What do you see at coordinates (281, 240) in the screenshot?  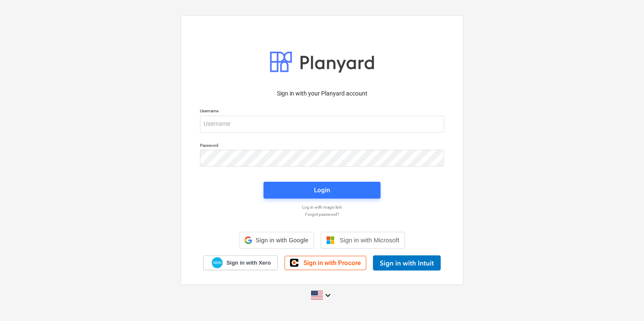 I see `span: Sign in with Google` at bounding box center [281, 240].